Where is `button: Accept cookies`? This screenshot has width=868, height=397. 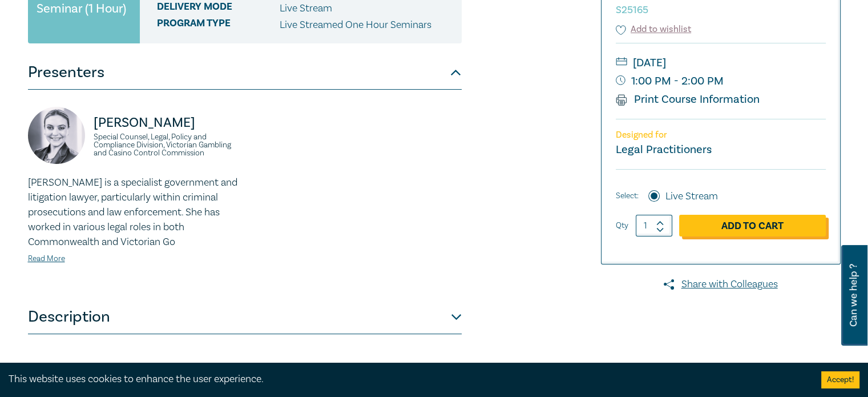 button: Accept cookies is located at coordinates (841, 379).